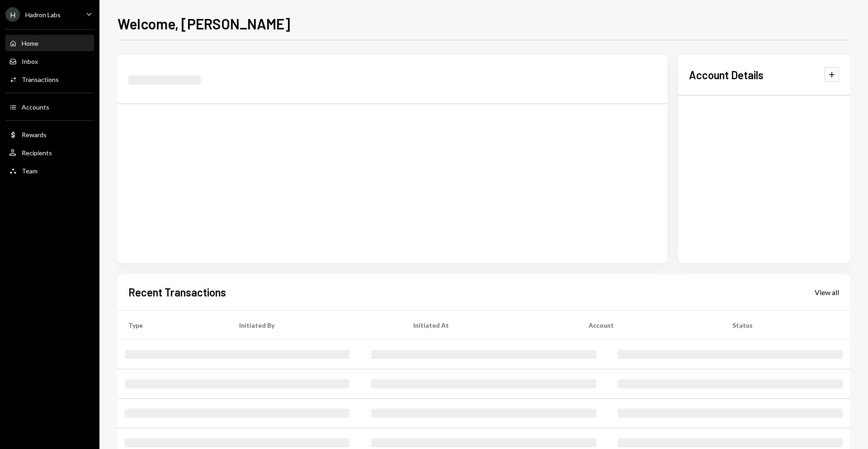 This screenshot has width=868, height=449. What do you see at coordinates (30, 61) in the screenshot?
I see `div: Inbox` at bounding box center [30, 61].